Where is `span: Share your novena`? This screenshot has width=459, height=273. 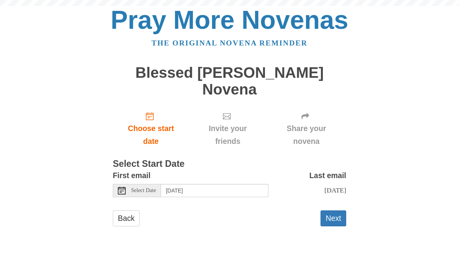
span: Share your novena is located at coordinates (306, 135).